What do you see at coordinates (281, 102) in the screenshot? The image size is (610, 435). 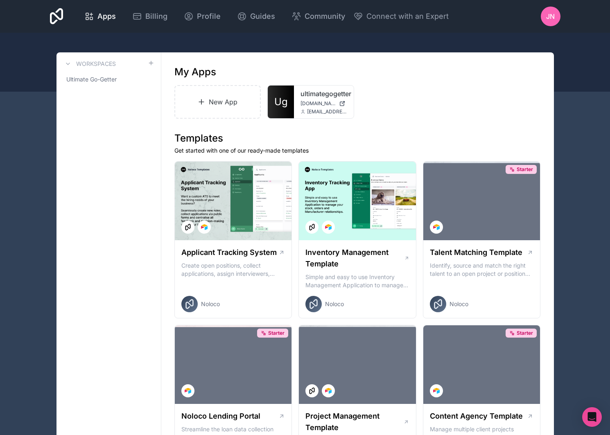 I see `span: Ug` at bounding box center [281, 102].